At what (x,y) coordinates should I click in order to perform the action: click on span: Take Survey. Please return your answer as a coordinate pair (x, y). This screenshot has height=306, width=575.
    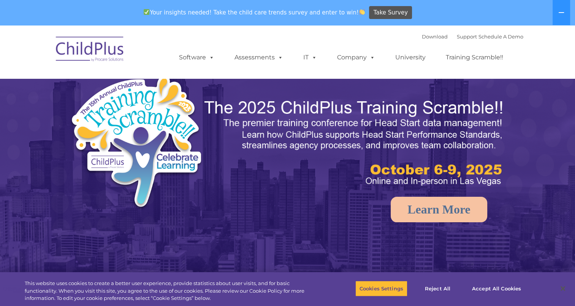
    Looking at the image, I should click on (391, 13).